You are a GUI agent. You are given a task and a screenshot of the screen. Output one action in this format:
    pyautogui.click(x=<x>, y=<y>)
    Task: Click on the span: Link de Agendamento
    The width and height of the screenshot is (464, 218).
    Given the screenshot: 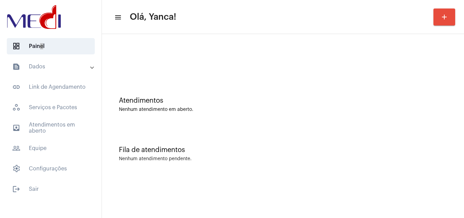 What is the action you would take?
    pyautogui.click(x=51, y=87)
    